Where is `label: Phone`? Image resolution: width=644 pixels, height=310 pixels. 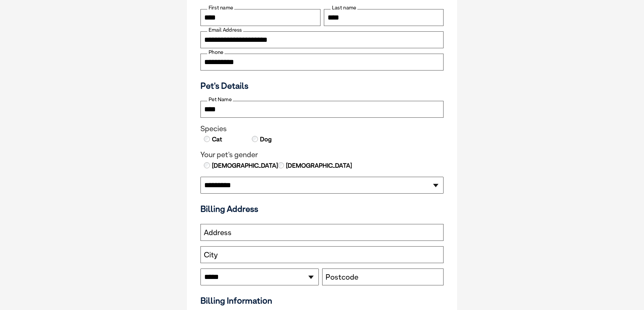 label: Phone is located at coordinates (215, 52).